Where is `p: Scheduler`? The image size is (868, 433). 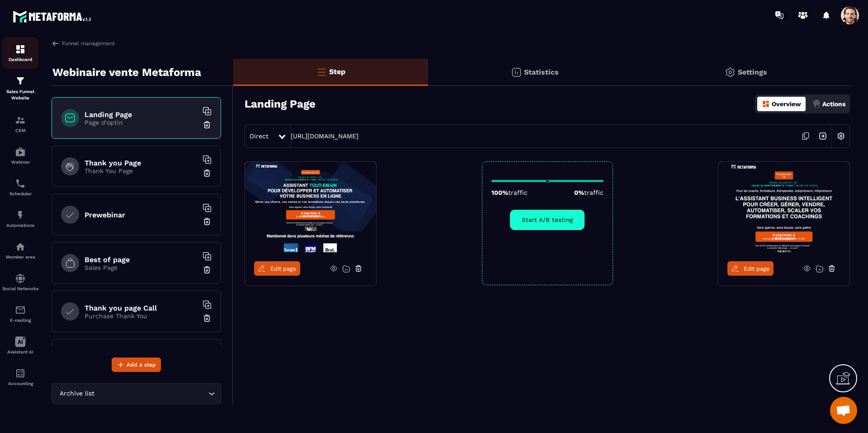
p: Scheduler is located at coordinates (20, 194).